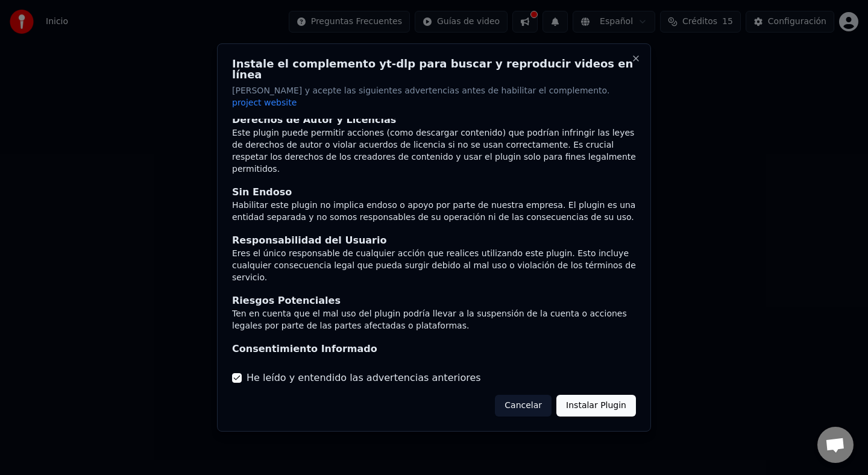  Describe the element at coordinates (434, 320) in the screenshot. I see `div: Ten en cuenta que el mal uso del plugin podría llevar a la suspensión de la cuenta o acciones leg...` at that location.